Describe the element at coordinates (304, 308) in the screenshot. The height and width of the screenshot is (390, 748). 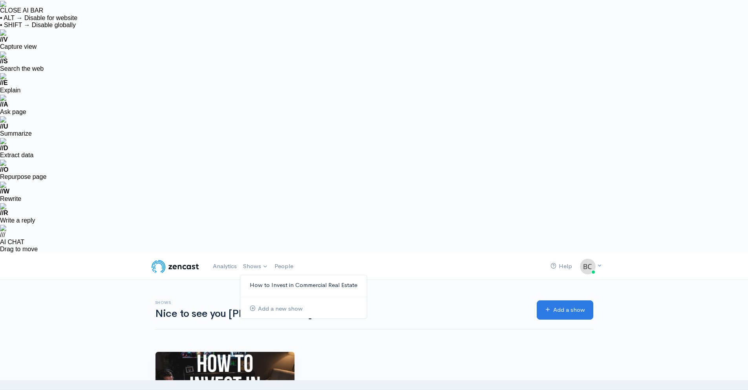
I see `a: Add a new show` at that location.